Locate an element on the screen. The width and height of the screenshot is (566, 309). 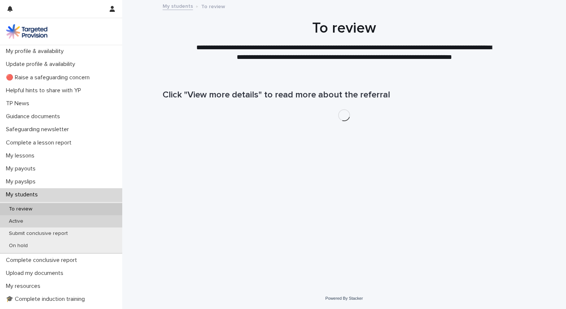
a: My students is located at coordinates (178, 6).